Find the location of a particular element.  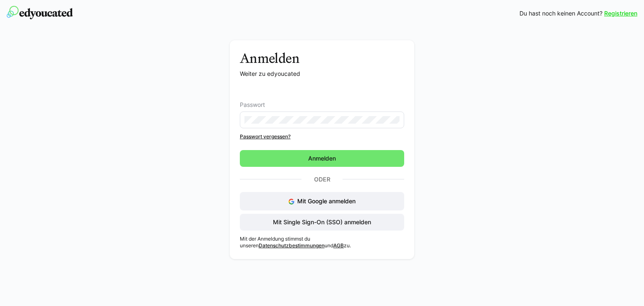

a: Passwort vergessen? is located at coordinates (322, 137).